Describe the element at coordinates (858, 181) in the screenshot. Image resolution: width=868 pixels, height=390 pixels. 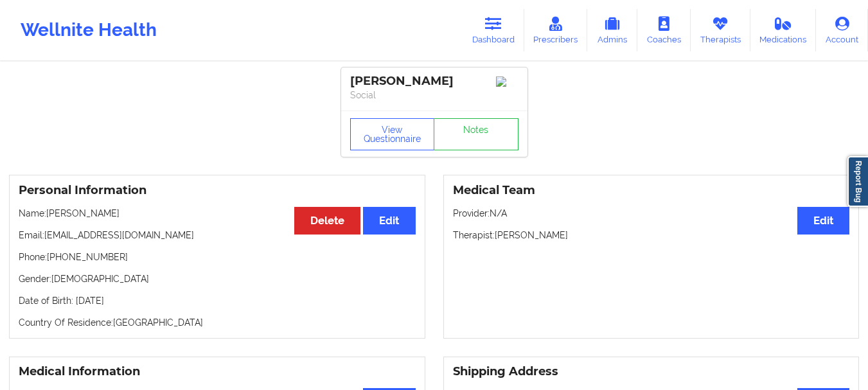
I see `a: Report Bug` at that location.